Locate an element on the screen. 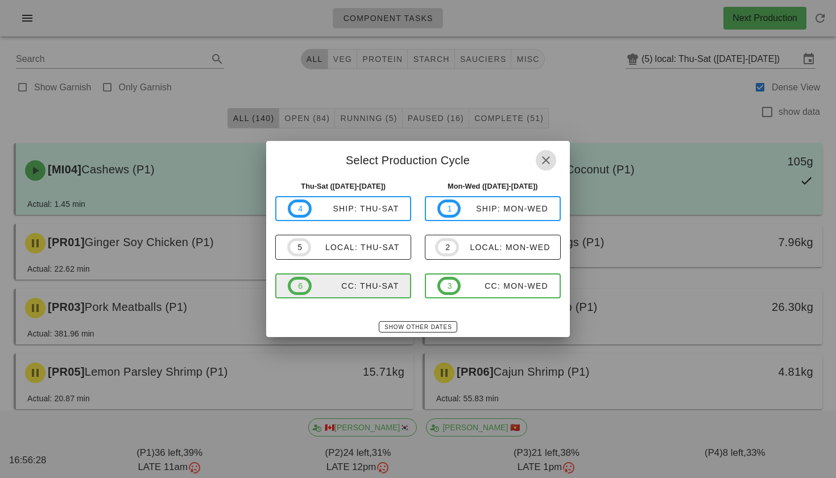 The image size is (836, 478). div: CC: Mon-Wed is located at coordinates (505, 286).